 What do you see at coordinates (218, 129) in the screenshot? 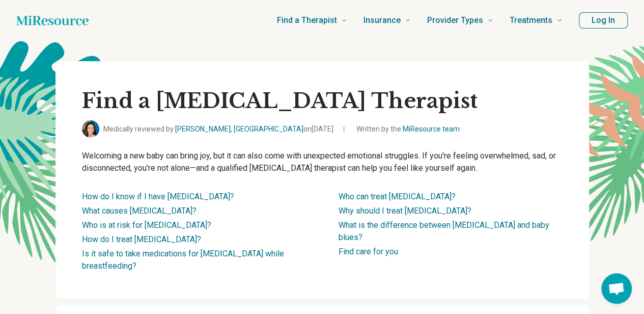
I see `span: Medically reviewed by` at bounding box center [218, 129].